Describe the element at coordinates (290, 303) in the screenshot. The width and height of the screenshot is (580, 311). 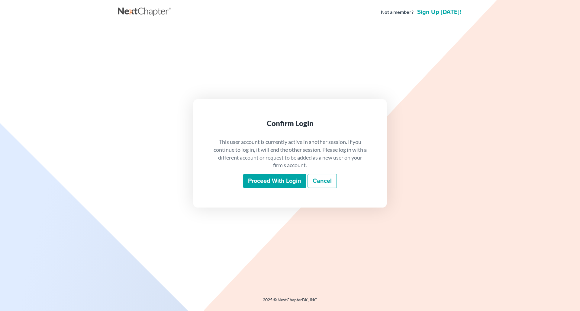
I see `div: 2025 © NextChapterBK, INC` at that location.